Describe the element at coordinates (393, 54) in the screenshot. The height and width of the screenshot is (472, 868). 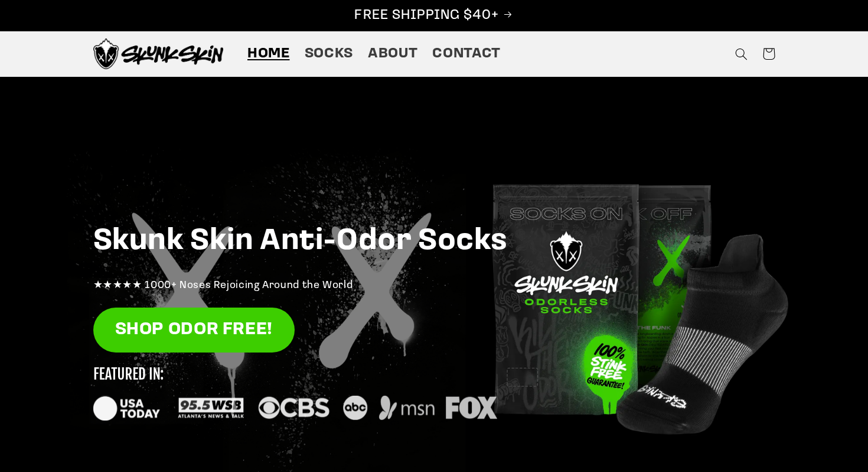
I see `span: About` at that location.